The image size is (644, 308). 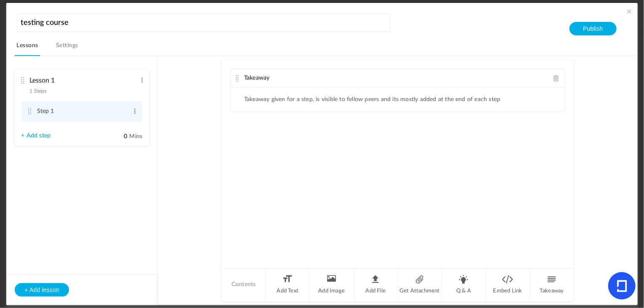 What do you see at coordinates (332, 284) in the screenshot?
I see `li: Add Image` at bounding box center [332, 284].